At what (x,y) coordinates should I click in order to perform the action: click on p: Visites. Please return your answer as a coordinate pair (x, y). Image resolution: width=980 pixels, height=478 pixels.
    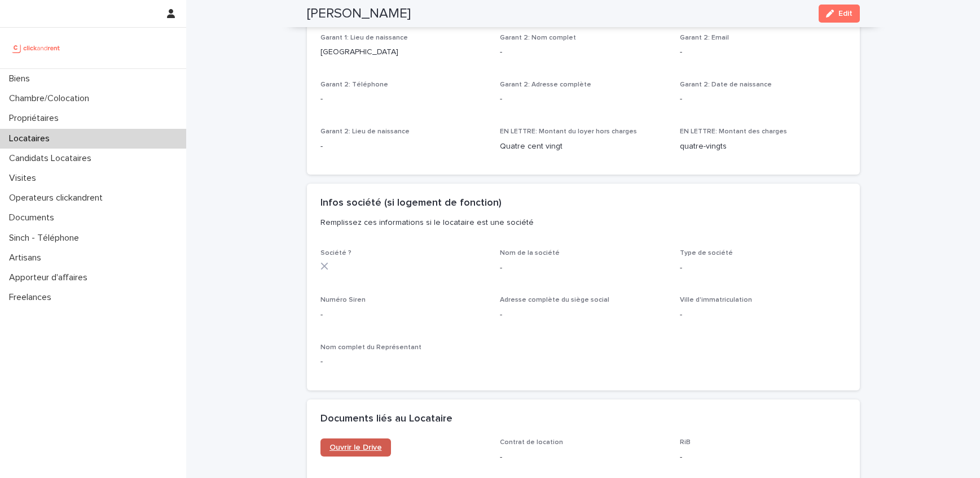
    Looking at the image, I should click on (25, 178).